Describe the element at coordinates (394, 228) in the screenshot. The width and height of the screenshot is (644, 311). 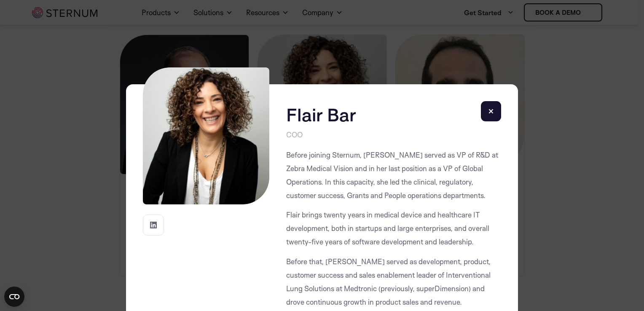
I see `p: Flair brings twenty years in medical device and healthcare IT development, both in startups and l...` at that location.